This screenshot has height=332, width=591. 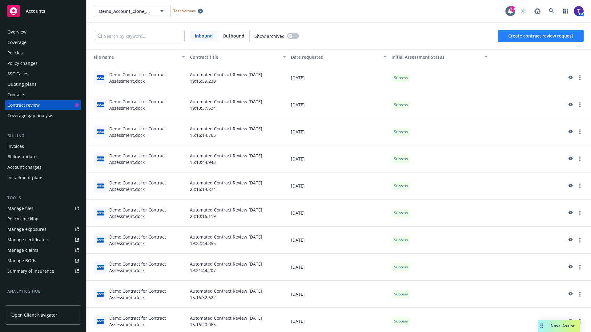 What do you see at coordinates (132, 11) in the screenshot?
I see `button: Demo_Account_Clone_QA_CR_Tests_Demo` at bounding box center [132, 11].